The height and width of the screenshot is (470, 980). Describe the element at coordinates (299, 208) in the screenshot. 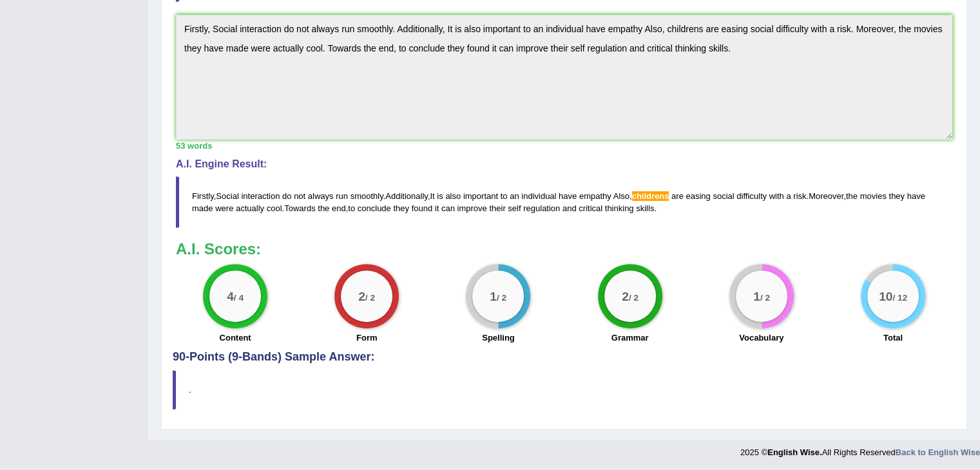

I see `span: Towards` at that location.